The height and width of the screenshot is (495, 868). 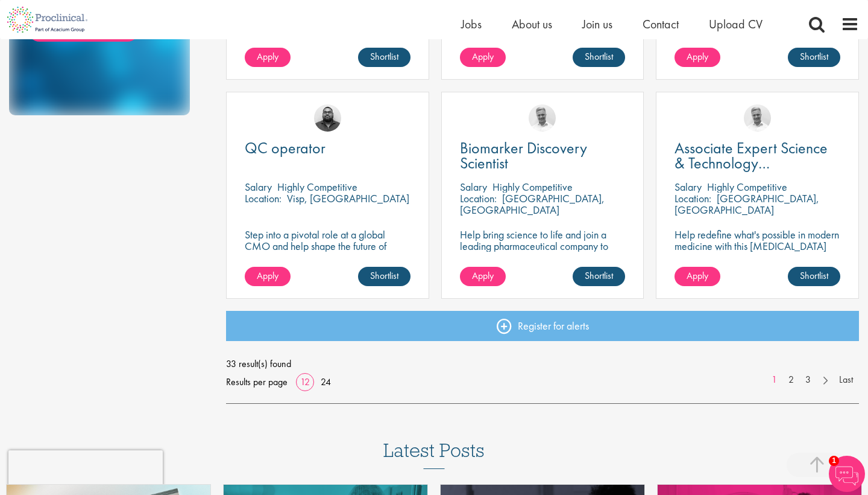 What do you see at coordinates (523, 155) in the screenshot?
I see `span: Biomarker Discovery Scientist` at bounding box center [523, 155].